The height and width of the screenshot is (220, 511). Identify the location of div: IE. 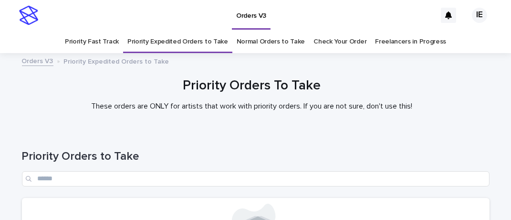
(480, 15).